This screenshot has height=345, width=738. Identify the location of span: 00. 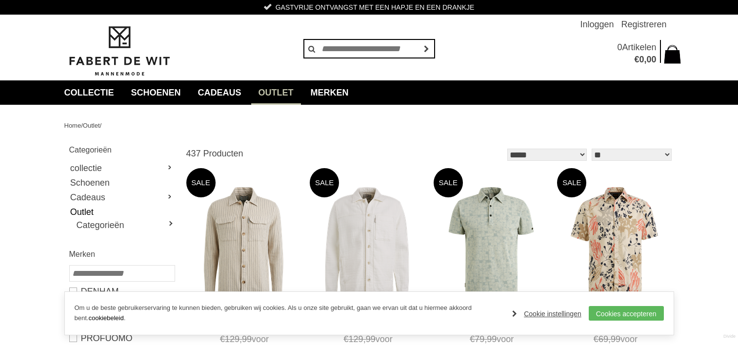
(651, 59).